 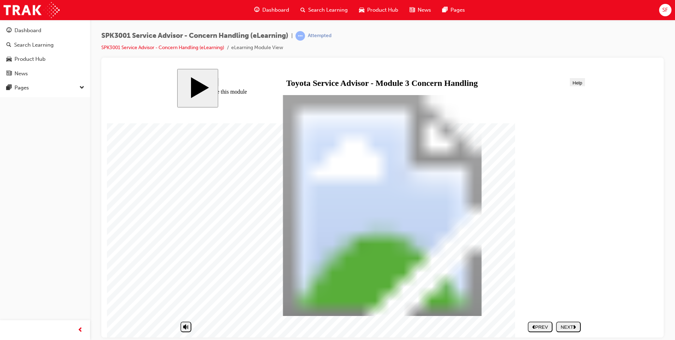 What do you see at coordinates (82, 88) in the screenshot?
I see `span: down-icon` at bounding box center [82, 88].